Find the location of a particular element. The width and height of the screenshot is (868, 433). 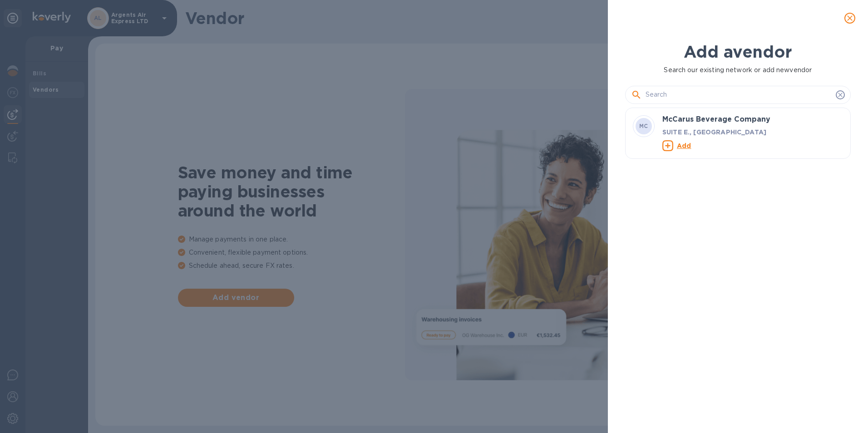

p: Search our existing network or add new vendor is located at coordinates (738, 70).